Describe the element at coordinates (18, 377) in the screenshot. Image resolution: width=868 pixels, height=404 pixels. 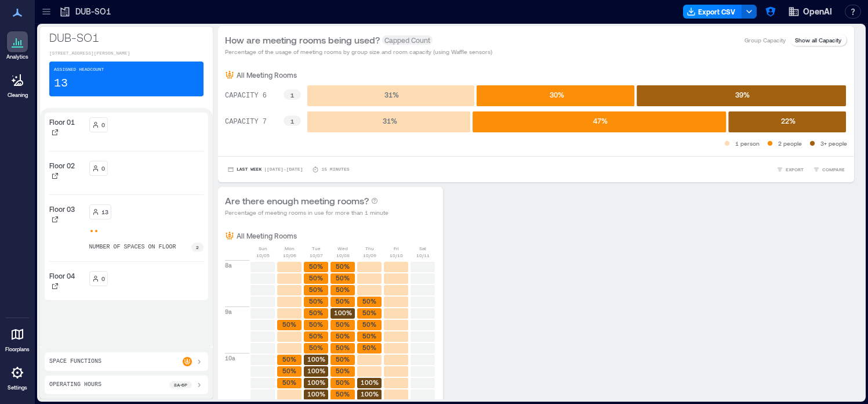
I see `a: Settings` at that location.